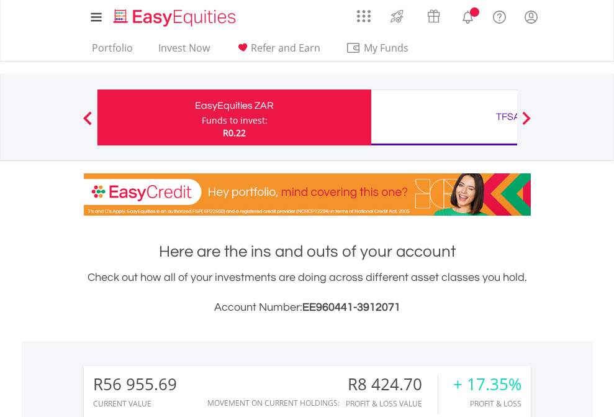  I want to click on a: Notifications, so click(467, 16).